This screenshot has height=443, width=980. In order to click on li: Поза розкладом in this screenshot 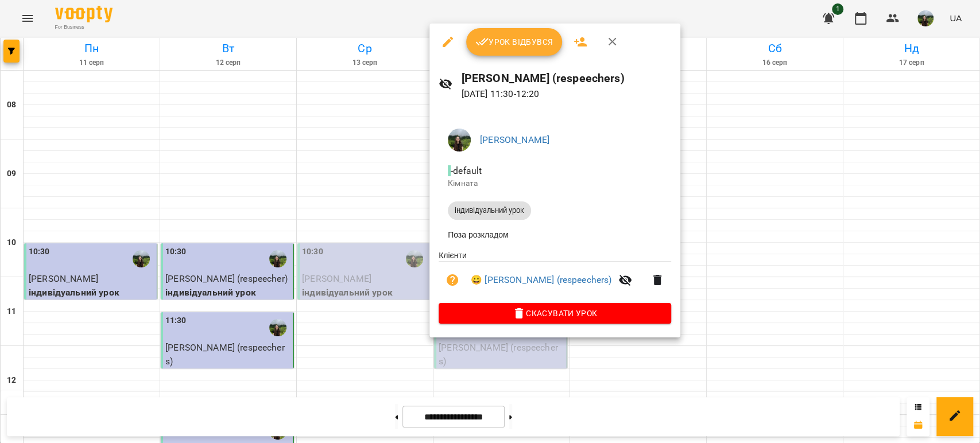, I will do `click(554, 235)`.